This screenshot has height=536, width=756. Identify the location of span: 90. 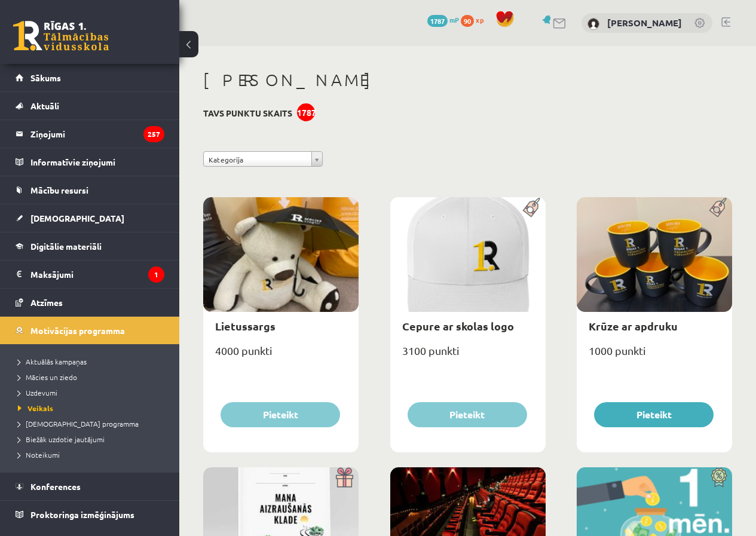
(467, 21).